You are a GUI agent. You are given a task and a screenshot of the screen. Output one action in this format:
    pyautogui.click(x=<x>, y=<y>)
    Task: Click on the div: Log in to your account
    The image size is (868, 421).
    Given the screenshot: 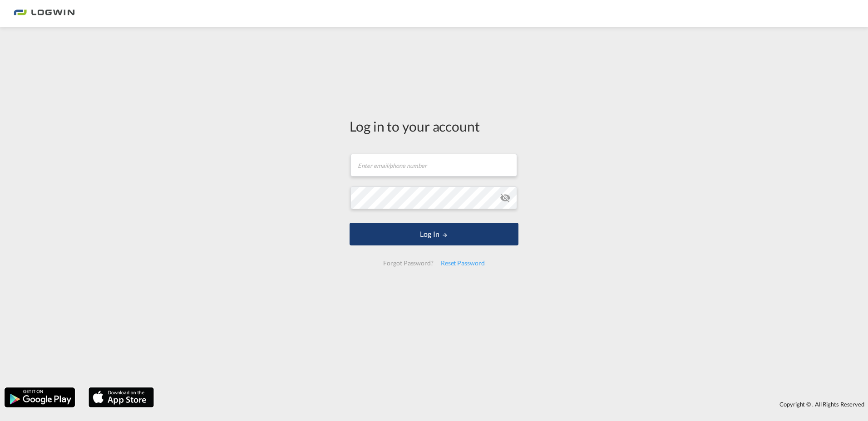 What is the action you would take?
    pyautogui.click(x=434, y=126)
    